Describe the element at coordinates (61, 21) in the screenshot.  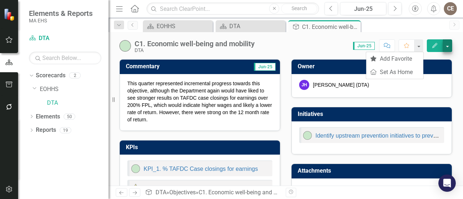
I see `small: MA EHS` at that location.